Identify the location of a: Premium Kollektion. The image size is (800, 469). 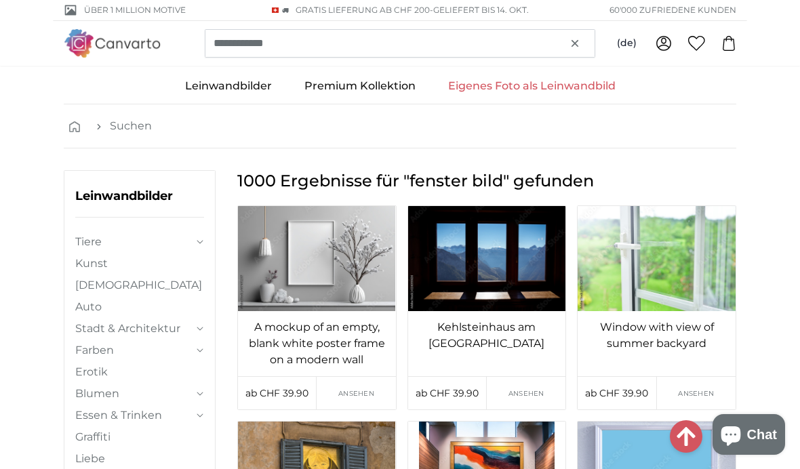
(360, 86).